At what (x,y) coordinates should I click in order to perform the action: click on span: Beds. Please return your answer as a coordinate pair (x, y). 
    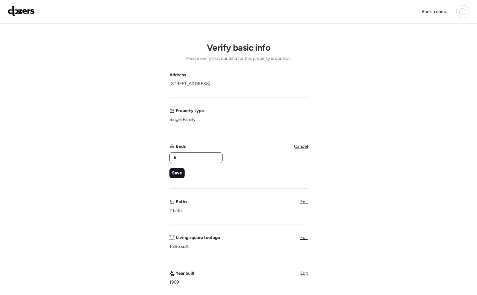
    Looking at the image, I should click on (181, 146).